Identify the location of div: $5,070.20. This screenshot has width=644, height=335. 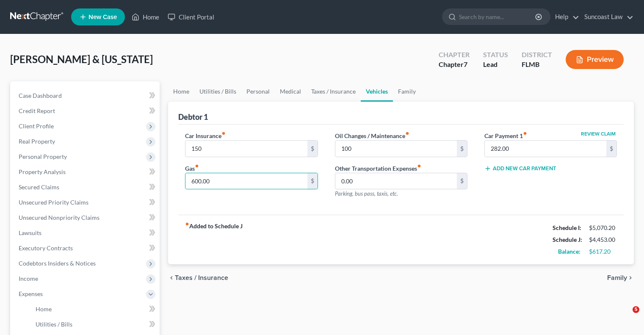
(603, 228).